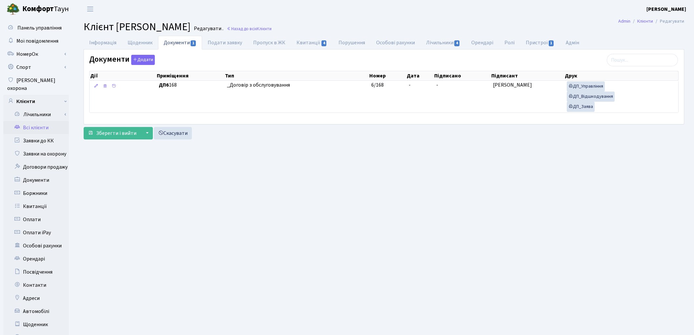  What do you see at coordinates (36, 167) in the screenshot?
I see `a: Договори продажу` at bounding box center [36, 167].